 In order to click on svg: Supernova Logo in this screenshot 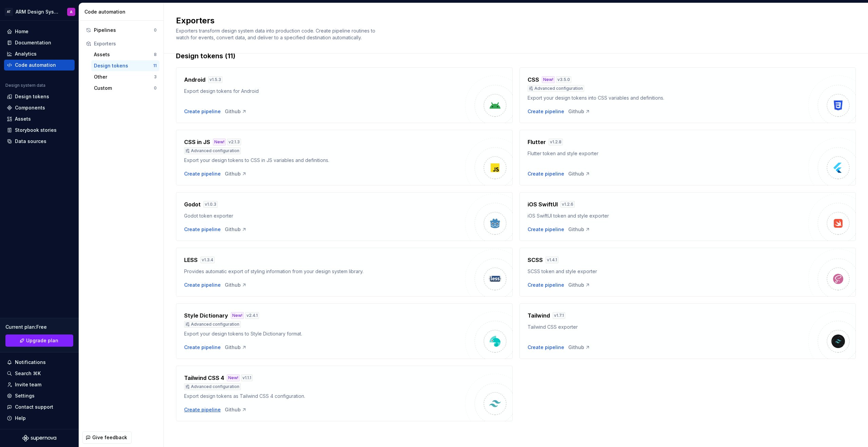, I will do `click(39, 438)`.